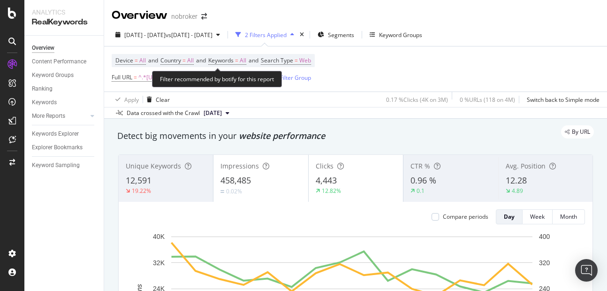 The height and width of the screenshot is (291, 607). What do you see at coordinates (283, 77) in the screenshot?
I see `button: Add Filter Group` at bounding box center [283, 77].